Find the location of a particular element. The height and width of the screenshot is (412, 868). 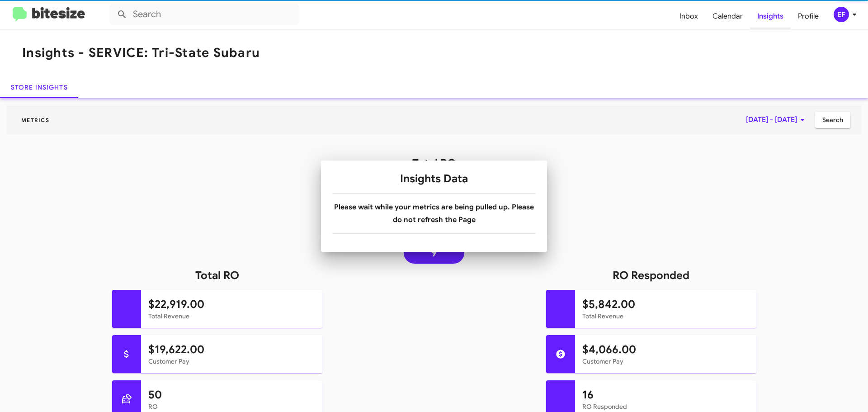

h1: $22,919.00 is located at coordinates (232, 305).